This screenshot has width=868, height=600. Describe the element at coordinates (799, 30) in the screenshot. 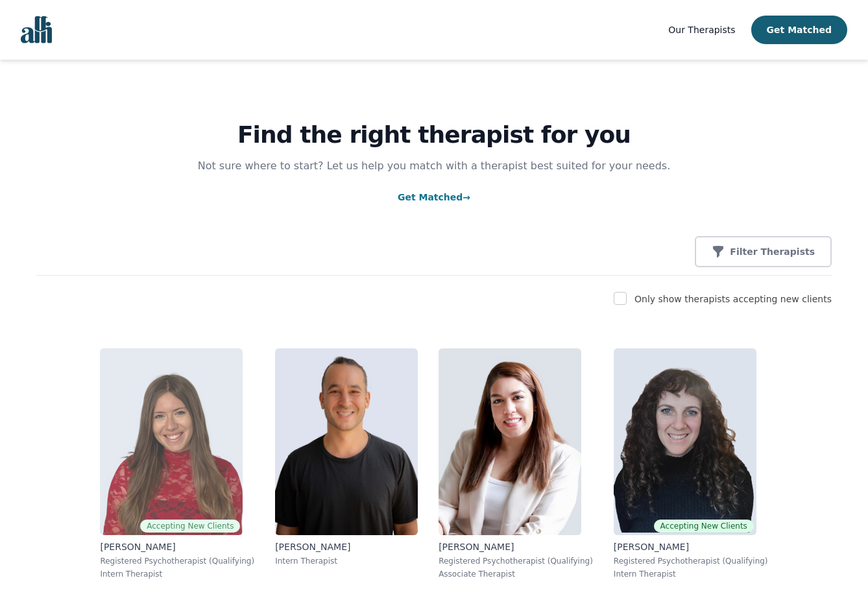

I see `button: Get Matched` at that location.